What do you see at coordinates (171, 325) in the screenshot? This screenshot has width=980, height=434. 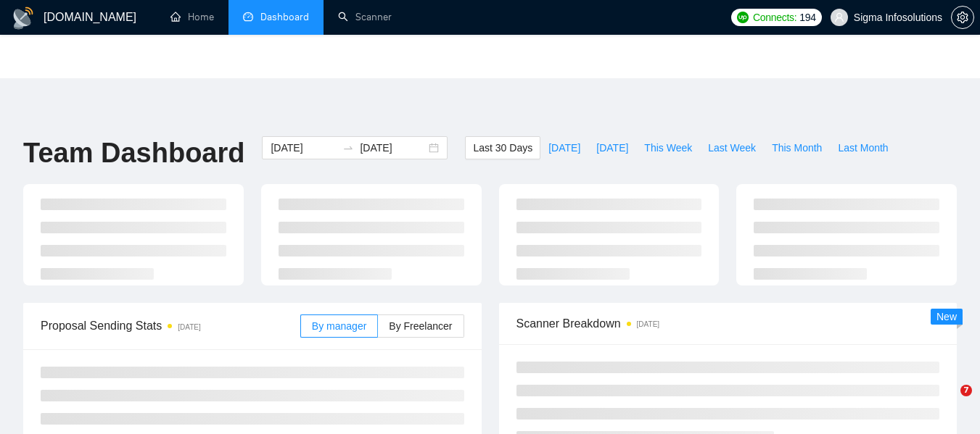 I see `span: Proposal Sending Stats` at bounding box center [171, 325].